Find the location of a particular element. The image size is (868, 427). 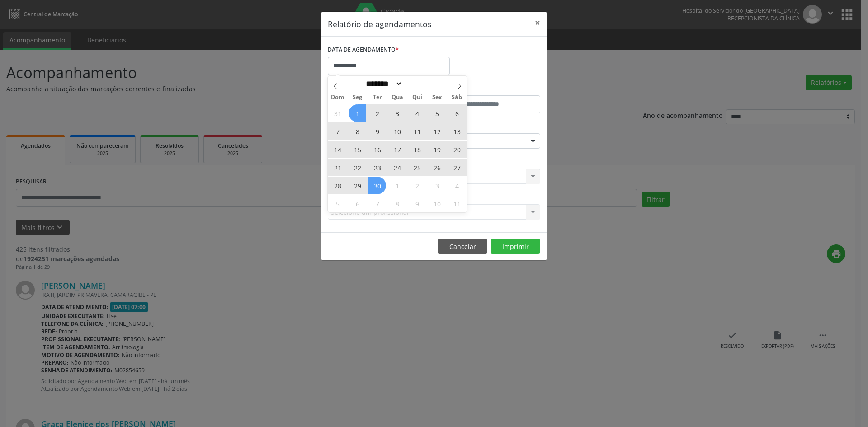

span: Setembro 15, 2025 is located at coordinates (357, 149).